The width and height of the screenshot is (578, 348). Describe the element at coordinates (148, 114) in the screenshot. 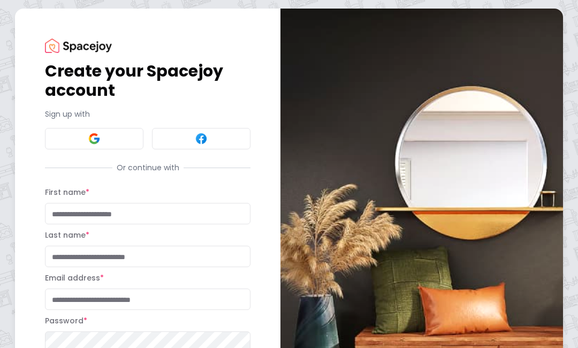

I see `p: Sign up with` at that location.